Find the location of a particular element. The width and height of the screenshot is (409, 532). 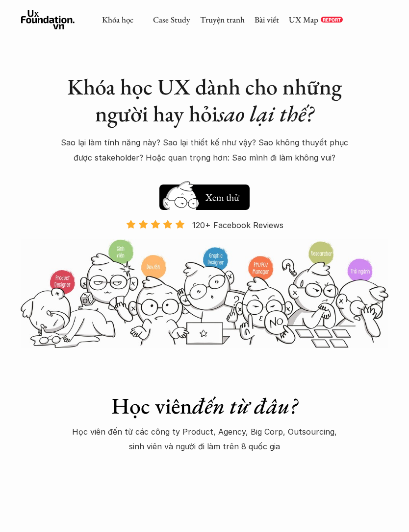

h5: Xem thử is located at coordinates (223, 198).